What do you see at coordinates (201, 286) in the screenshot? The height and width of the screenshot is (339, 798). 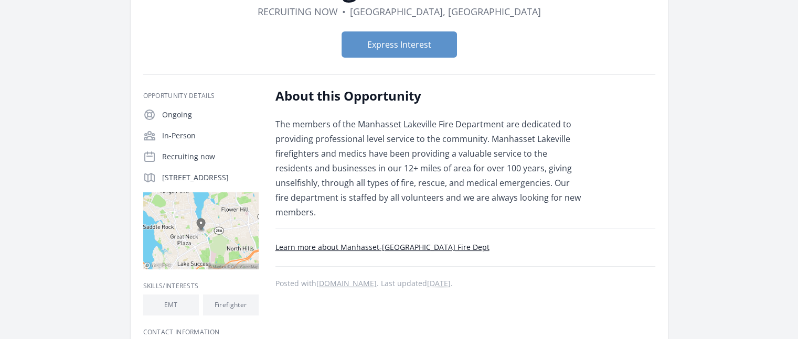 I see `h3: Skills/Interests` at bounding box center [201, 286].